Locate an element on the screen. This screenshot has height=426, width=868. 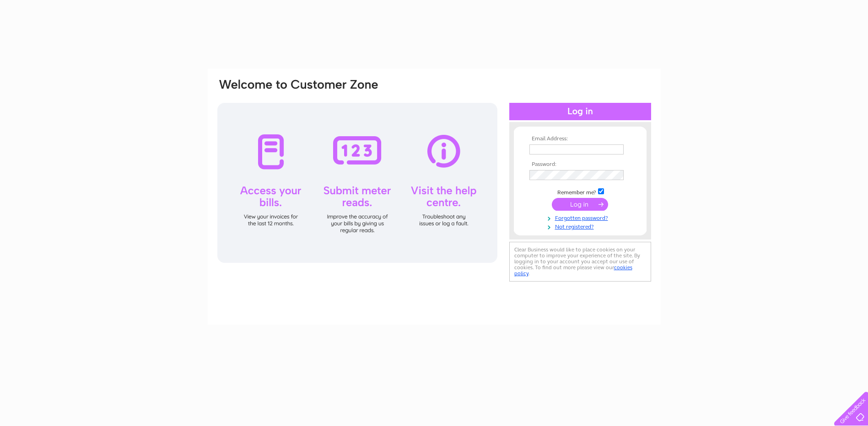
a: Not registered? is located at coordinates (581, 226).